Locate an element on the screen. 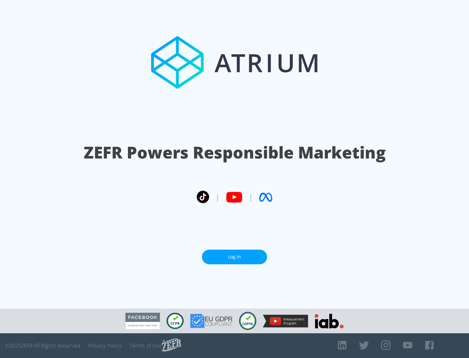 The image size is (469, 358). h1: ZEFR Powers Responsible Marketing is located at coordinates (234, 152).